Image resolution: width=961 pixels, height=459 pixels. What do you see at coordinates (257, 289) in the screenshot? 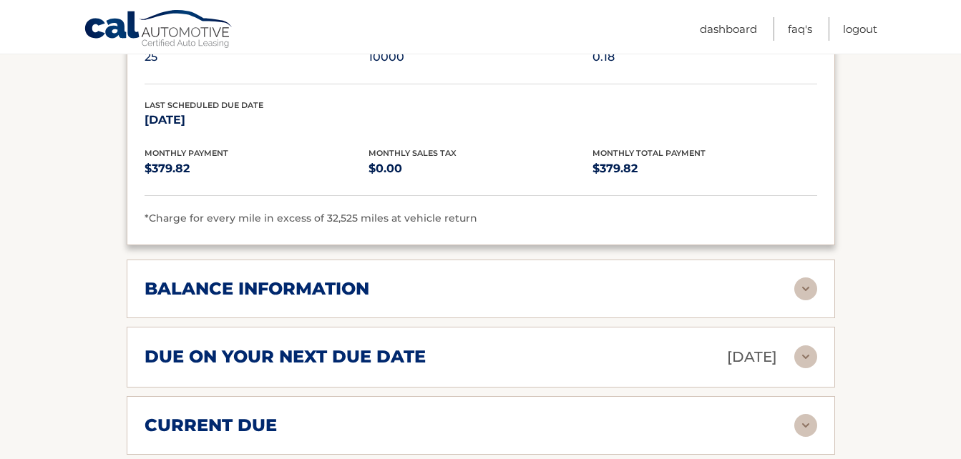
I see `h2: balance information` at bounding box center [257, 289].